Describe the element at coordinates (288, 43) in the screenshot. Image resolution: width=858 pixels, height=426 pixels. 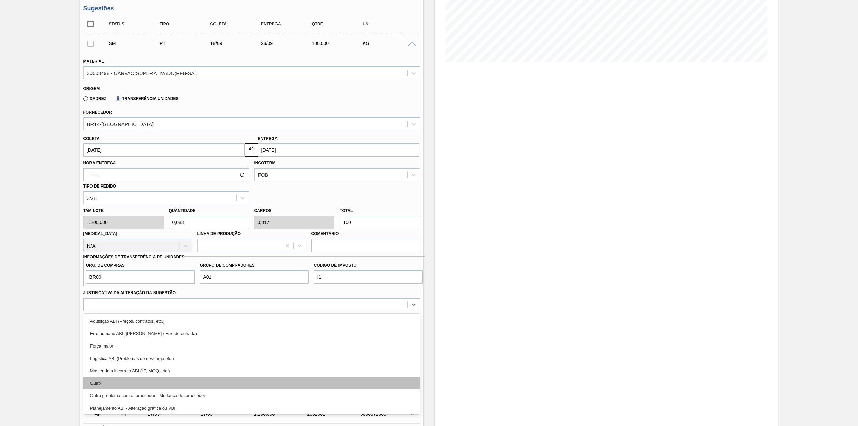
I see `div: 28/09/2025` at that location.